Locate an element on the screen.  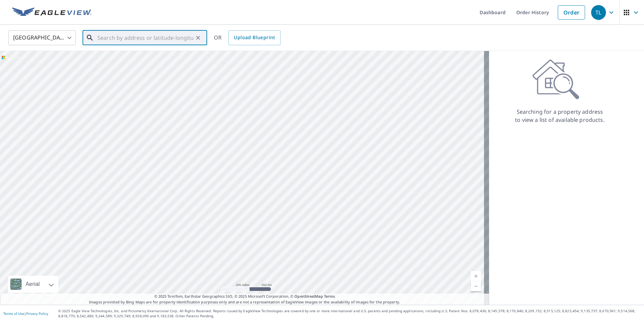
input: Search by address or latitude-longitude is located at coordinates (145, 38).